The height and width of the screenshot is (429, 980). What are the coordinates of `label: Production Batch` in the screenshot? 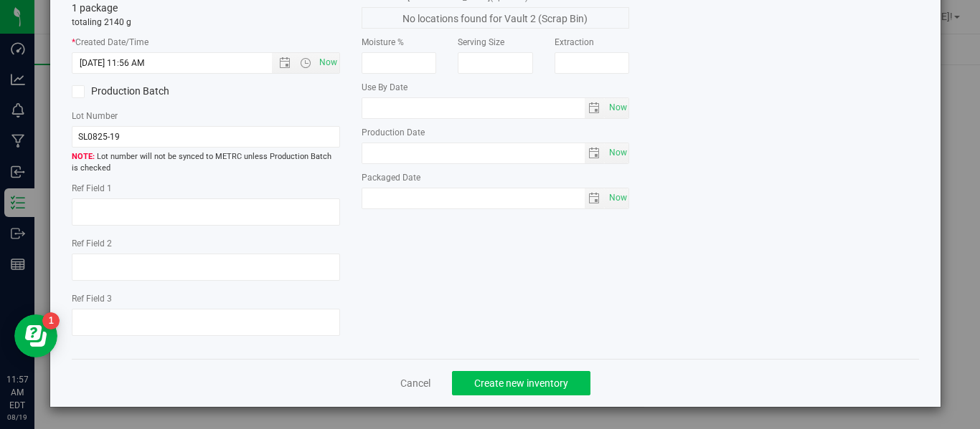 It's located at (133, 91).